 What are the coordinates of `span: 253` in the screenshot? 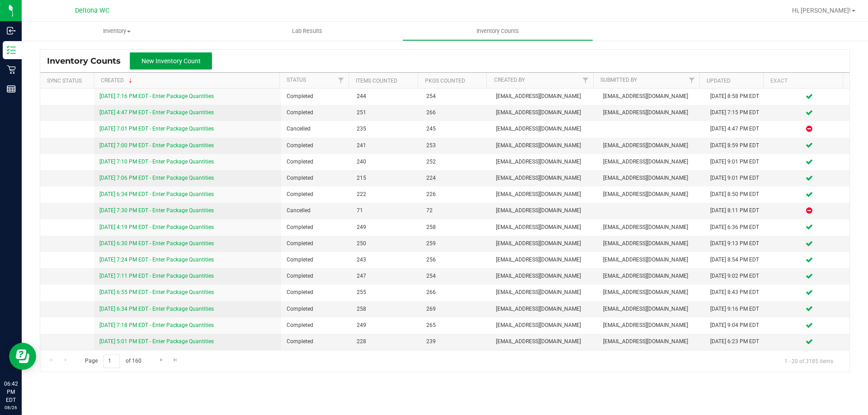 It's located at (456, 145).